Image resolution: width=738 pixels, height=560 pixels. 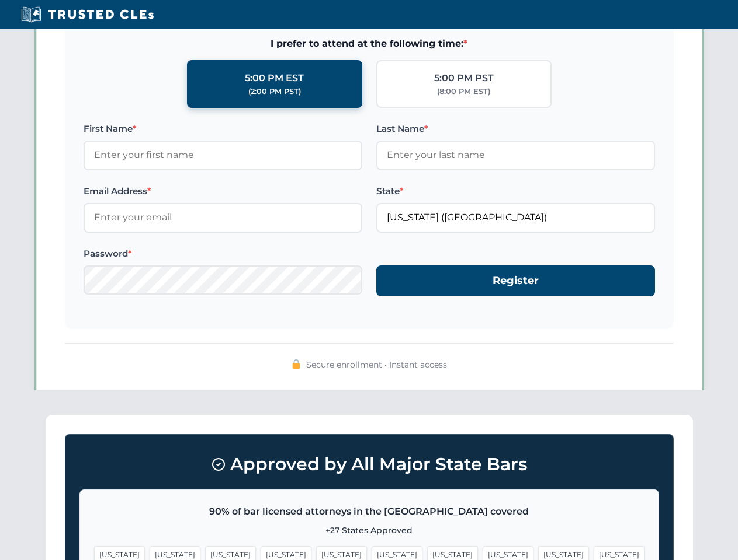 What do you see at coordinates (515, 218) in the screenshot?
I see `input: Florida (FL)` at bounding box center [515, 218].